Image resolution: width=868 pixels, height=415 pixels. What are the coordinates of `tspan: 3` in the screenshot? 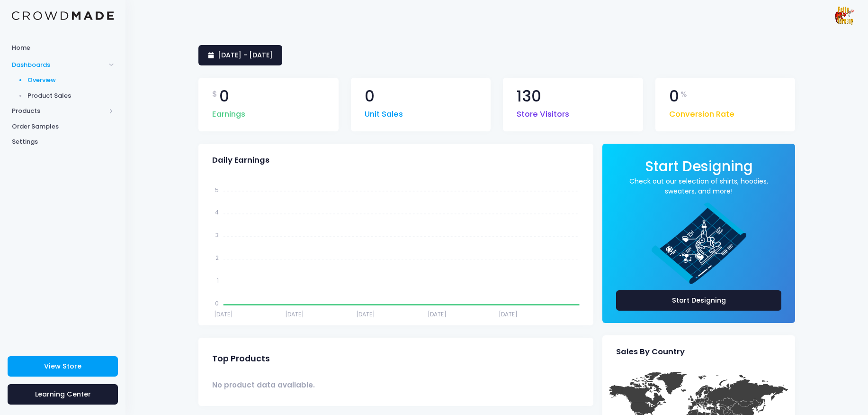 It's located at (217, 235).